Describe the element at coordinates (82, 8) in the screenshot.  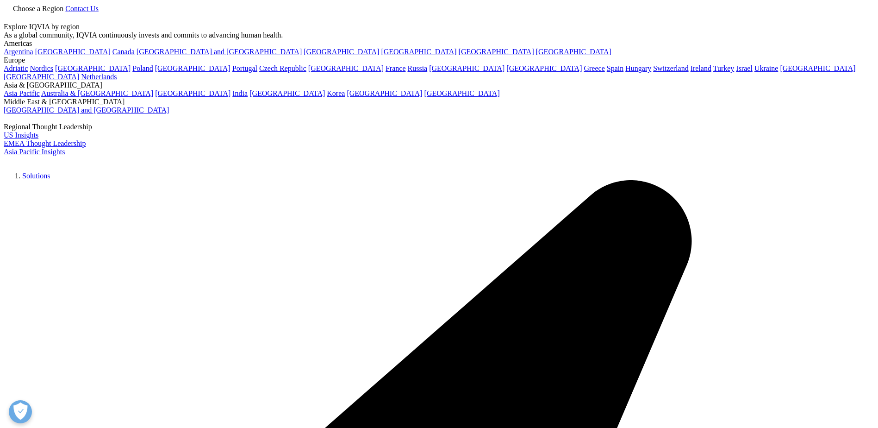
I see `span: Contact Us` at that location.